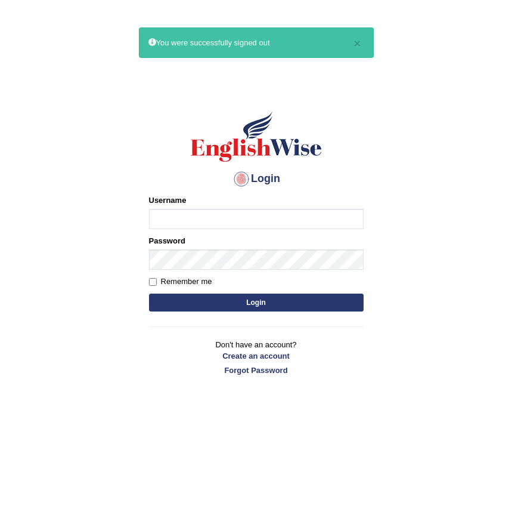 This screenshot has height=521, width=512. What do you see at coordinates (167, 240) in the screenshot?
I see `label: Password` at bounding box center [167, 240].